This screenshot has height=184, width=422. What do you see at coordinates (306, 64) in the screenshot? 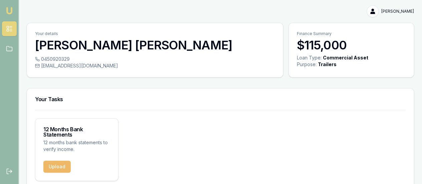
I see `div: Purpose:` at bounding box center [306, 64].